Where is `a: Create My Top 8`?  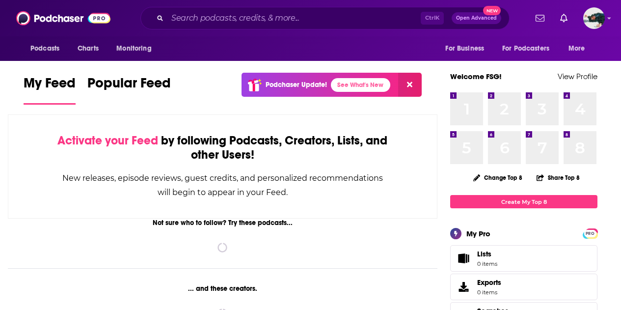
a: Create My Top 8 is located at coordinates (524, 201).